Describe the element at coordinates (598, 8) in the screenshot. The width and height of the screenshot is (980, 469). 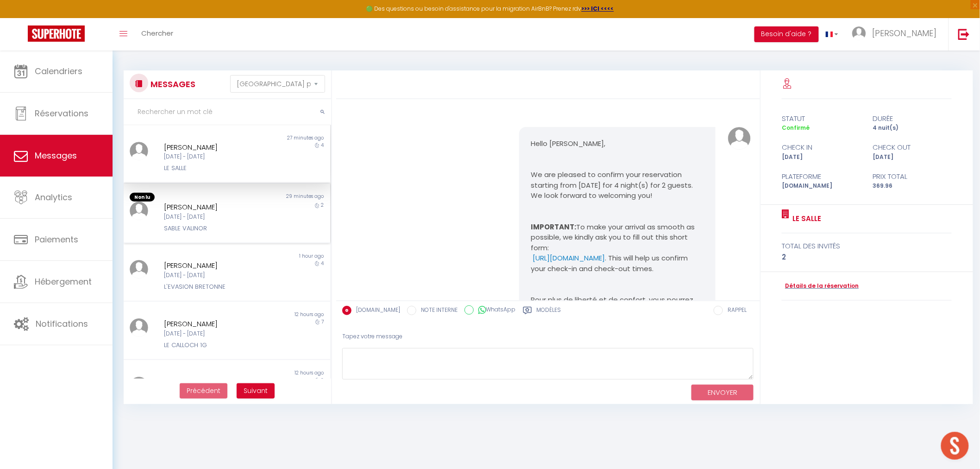
I see `a: >>> ICI <<<<` at that location.